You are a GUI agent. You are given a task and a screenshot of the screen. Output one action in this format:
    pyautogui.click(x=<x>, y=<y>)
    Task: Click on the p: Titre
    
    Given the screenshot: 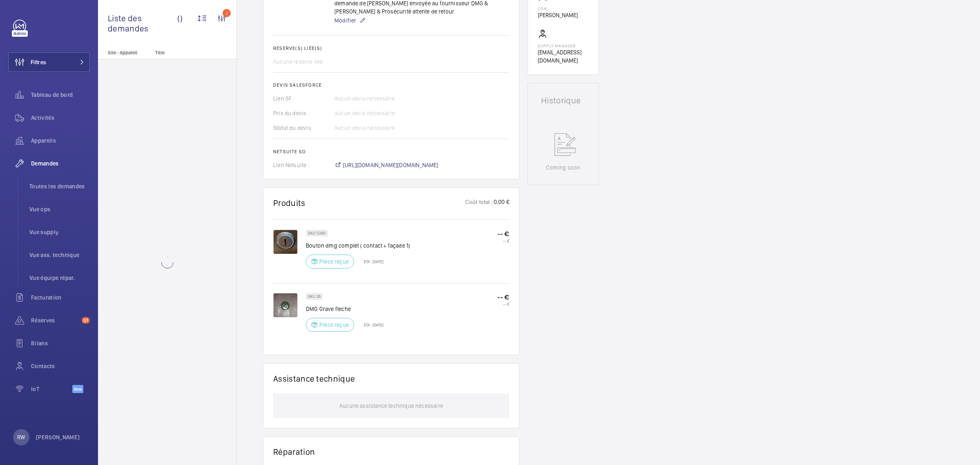 What is the action you would take?
    pyautogui.click(x=182, y=53)
    